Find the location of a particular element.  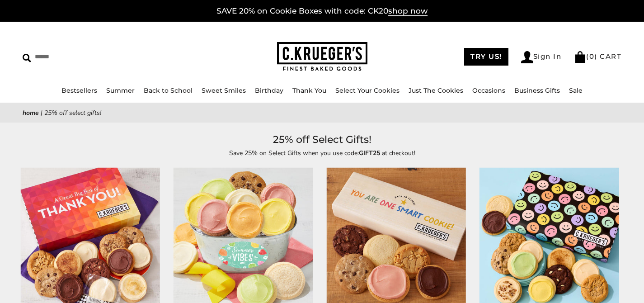

span: shop now is located at coordinates (408, 11).